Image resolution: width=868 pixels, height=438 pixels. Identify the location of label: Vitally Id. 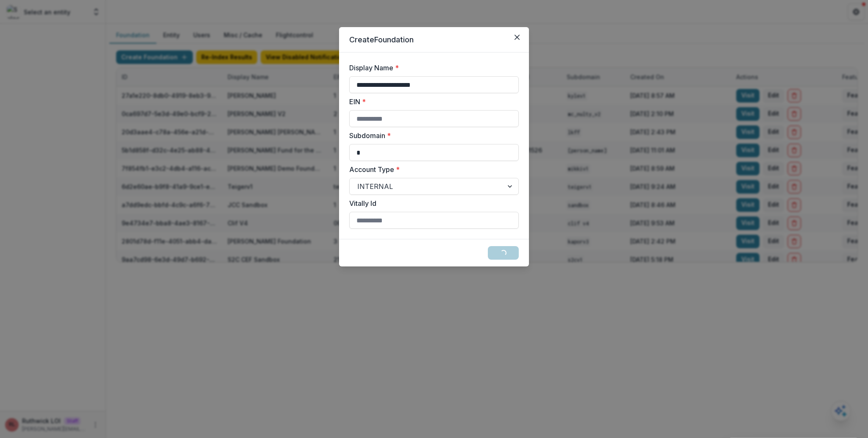
(432, 203).